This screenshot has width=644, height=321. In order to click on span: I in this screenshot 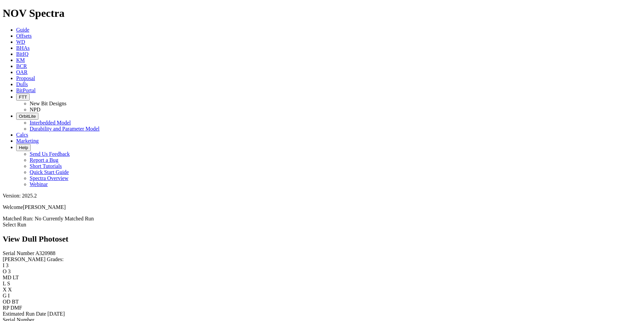, I will do `click(9, 295)`.